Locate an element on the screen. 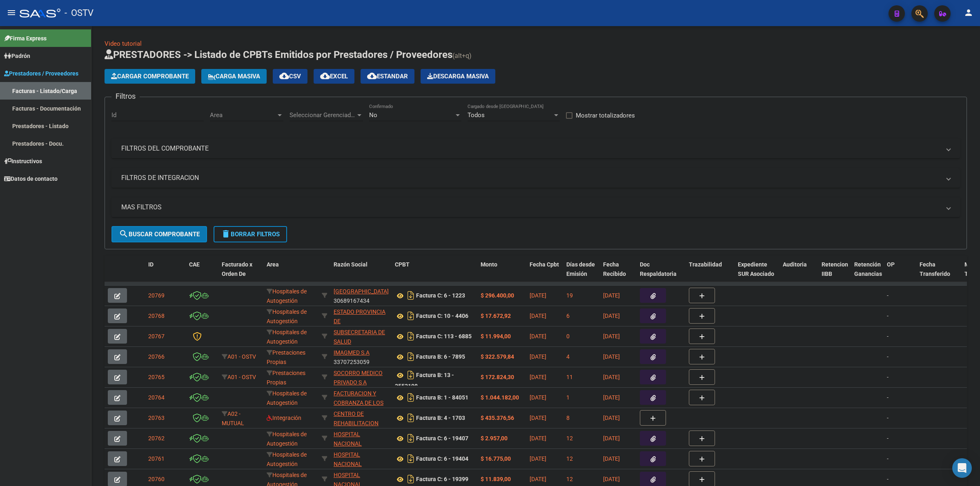 Image resolution: width=980 pixels, height=486 pixels. span: 20769 is located at coordinates (156, 296).